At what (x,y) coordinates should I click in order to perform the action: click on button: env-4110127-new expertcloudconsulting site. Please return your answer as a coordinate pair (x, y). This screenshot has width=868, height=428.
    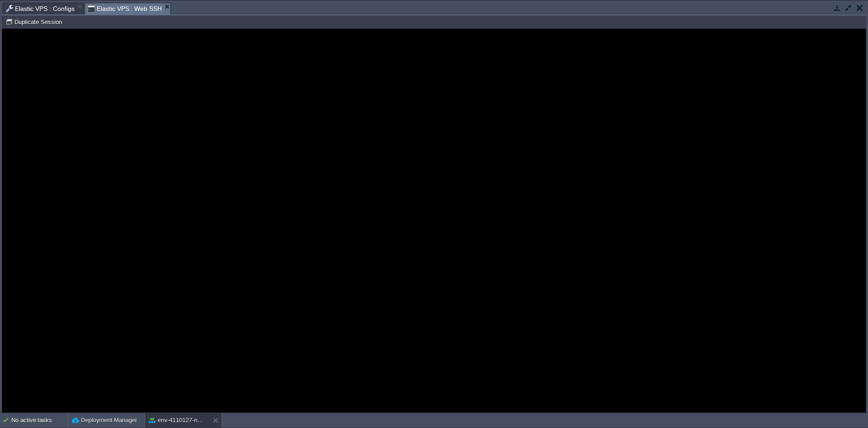
    Looking at the image, I should click on (177, 420).